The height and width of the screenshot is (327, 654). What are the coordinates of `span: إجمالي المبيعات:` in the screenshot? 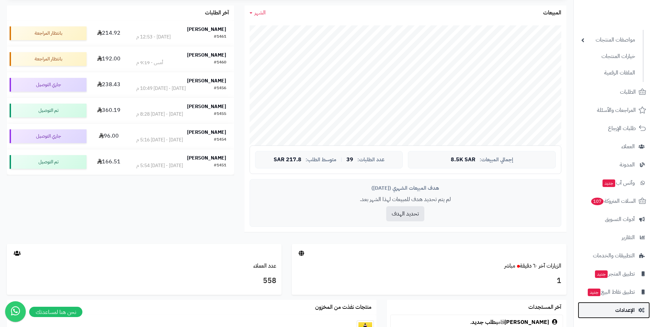 It's located at (496, 160).